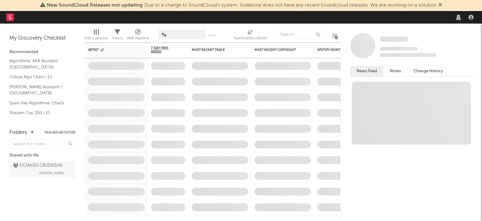 This screenshot has width=482, height=221. What do you see at coordinates (300, 35) in the screenshot?
I see `input: Search...` at bounding box center [300, 35].